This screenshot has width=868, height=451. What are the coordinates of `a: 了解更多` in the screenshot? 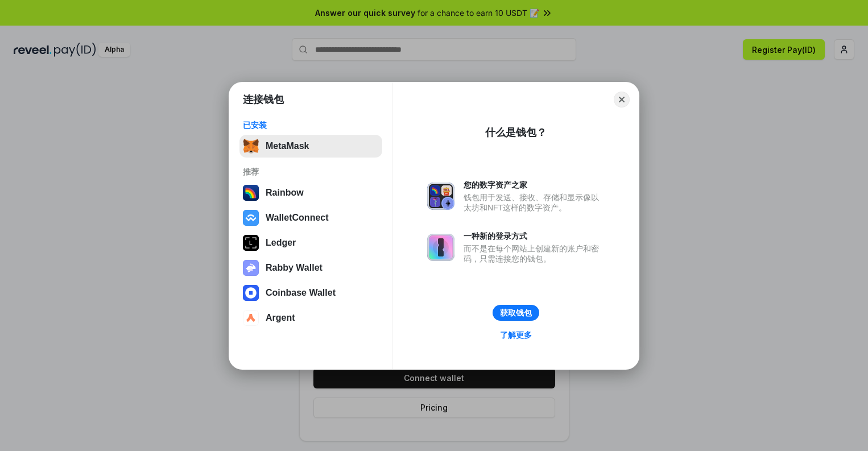 It's located at (516, 334).